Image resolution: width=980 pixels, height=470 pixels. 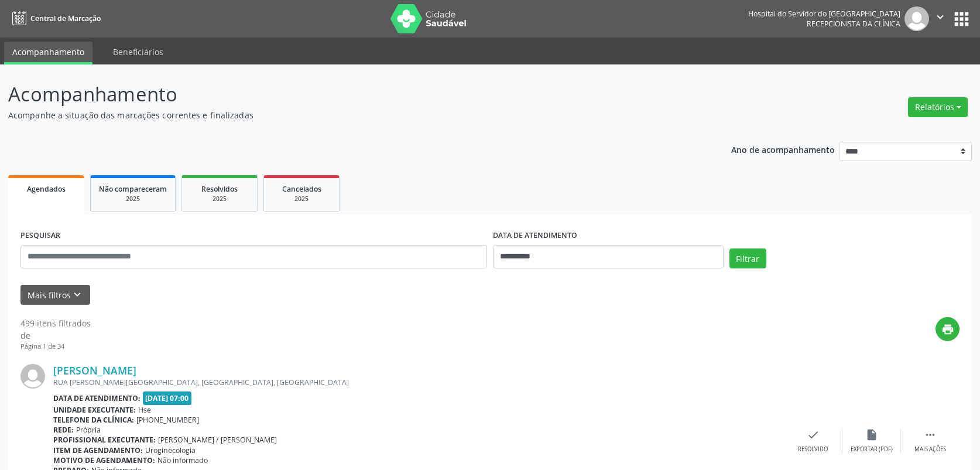 What do you see at coordinates (56, 323) in the screenshot?
I see `div: 499 itens filtrados` at bounding box center [56, 323].